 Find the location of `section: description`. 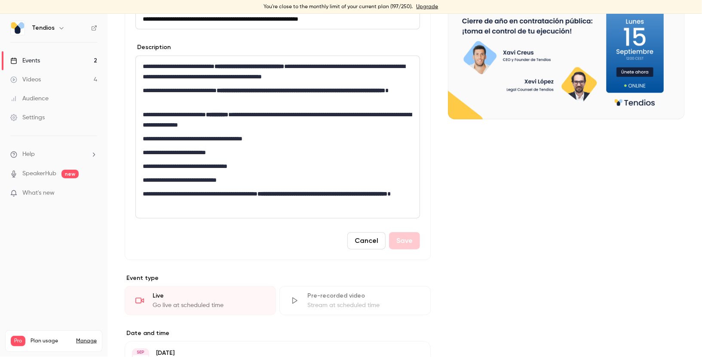

section: description is located at coordinates (278, 137).